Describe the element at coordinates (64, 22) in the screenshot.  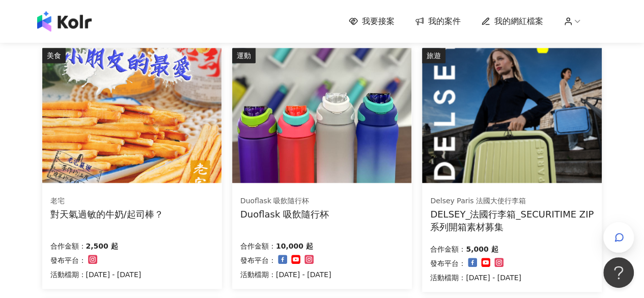
I see `img: logo` at that location.